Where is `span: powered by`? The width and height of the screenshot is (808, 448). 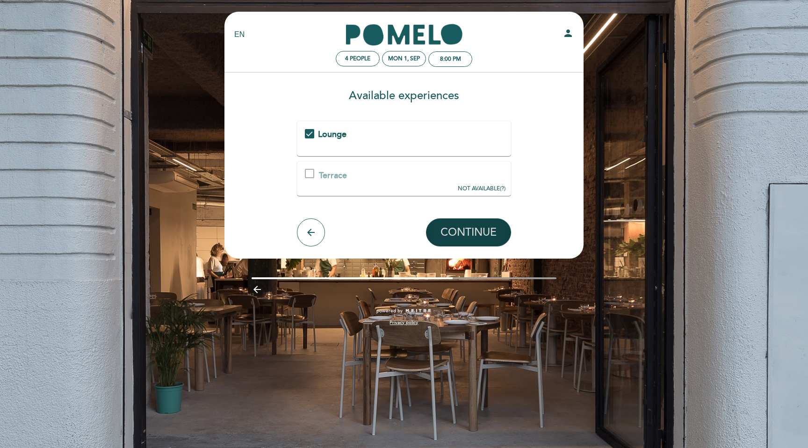 span: powered by is located at coordinates (389, 311).